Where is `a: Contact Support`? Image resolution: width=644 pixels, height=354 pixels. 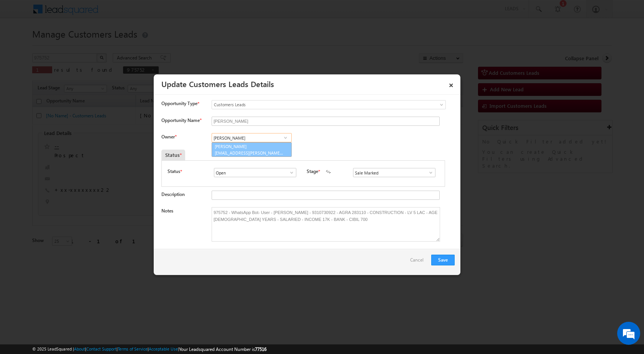 a: Contact Support is located at coordinates (101, 349).